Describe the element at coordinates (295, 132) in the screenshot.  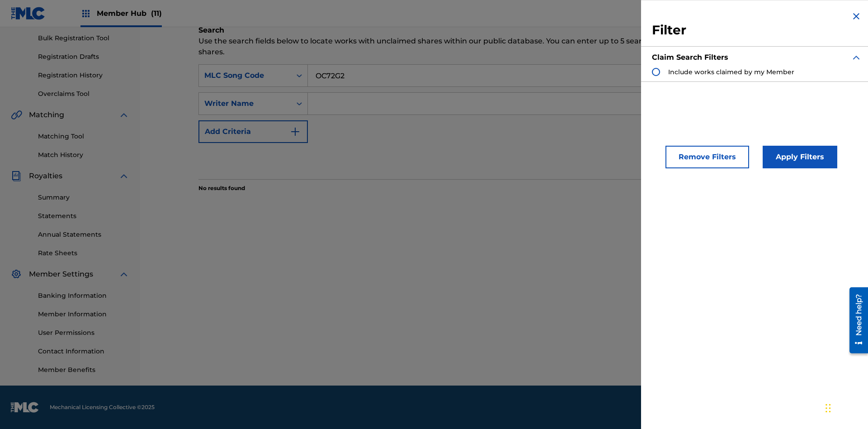
I see `img: 9d2ae6d4665cec9f34b9.svg` at that location.